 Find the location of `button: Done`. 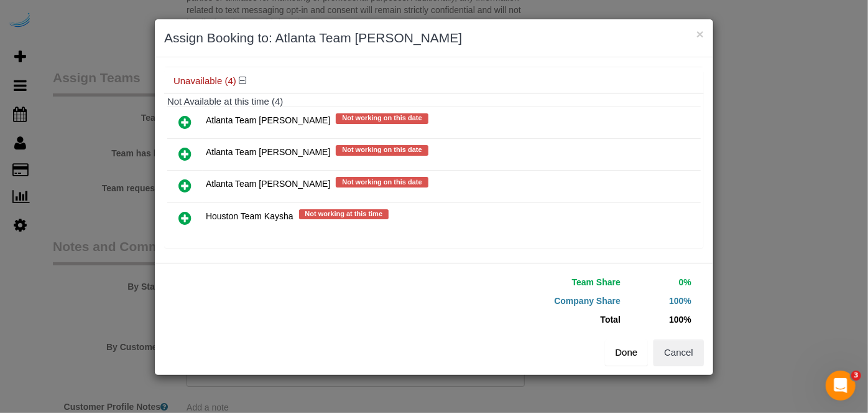

button: Done is located at coordinates (627, 352).